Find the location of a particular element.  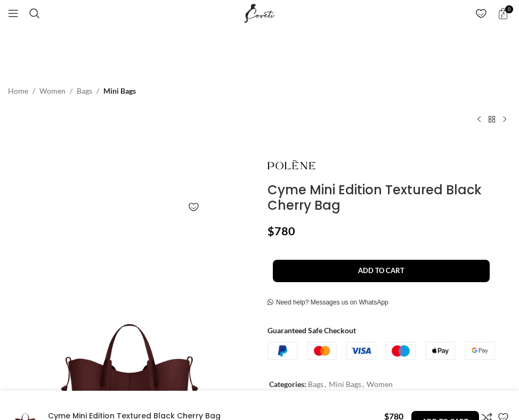

img: guaranteed-safe-checkout-bordered.j is located at coordinates (381, 351).